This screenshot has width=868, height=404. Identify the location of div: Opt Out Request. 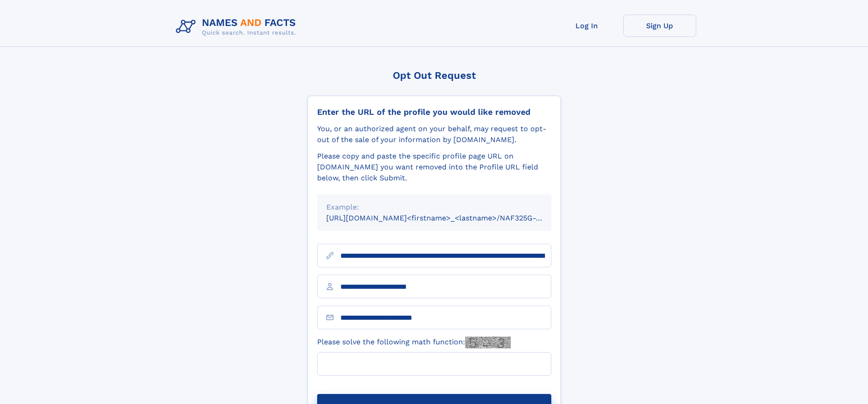
(434, 75).